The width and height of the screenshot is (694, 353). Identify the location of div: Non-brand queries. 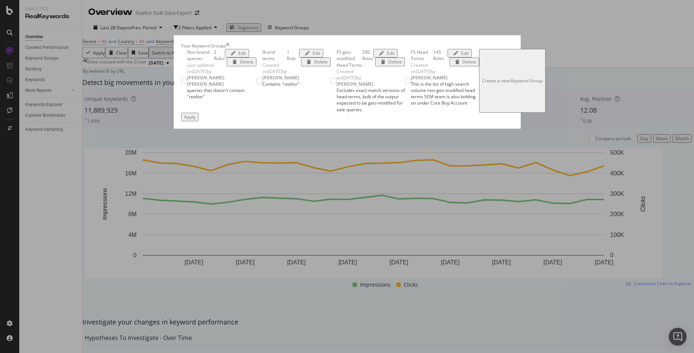
(201, 55).